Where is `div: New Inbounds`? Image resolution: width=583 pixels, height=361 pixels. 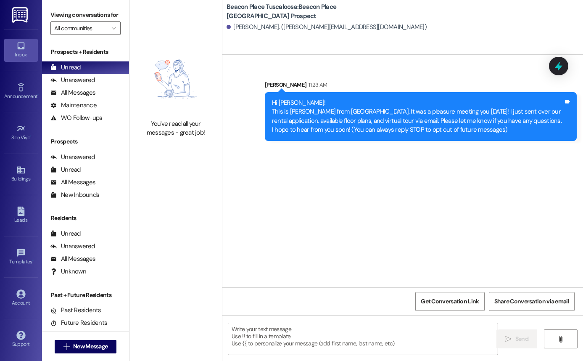 div: New Inbounds is located at coordinates (75, 195).